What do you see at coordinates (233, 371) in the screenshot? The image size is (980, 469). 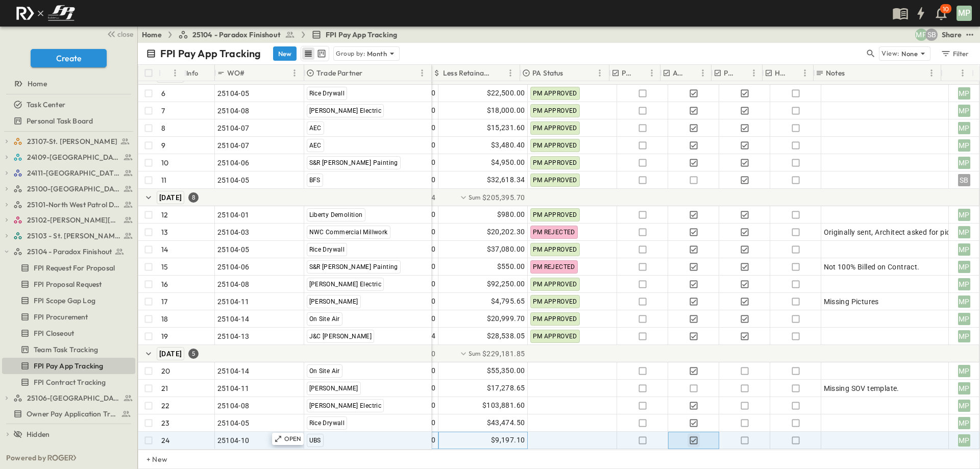 I see `span: 25104-14` at bounding box center [233, 371].